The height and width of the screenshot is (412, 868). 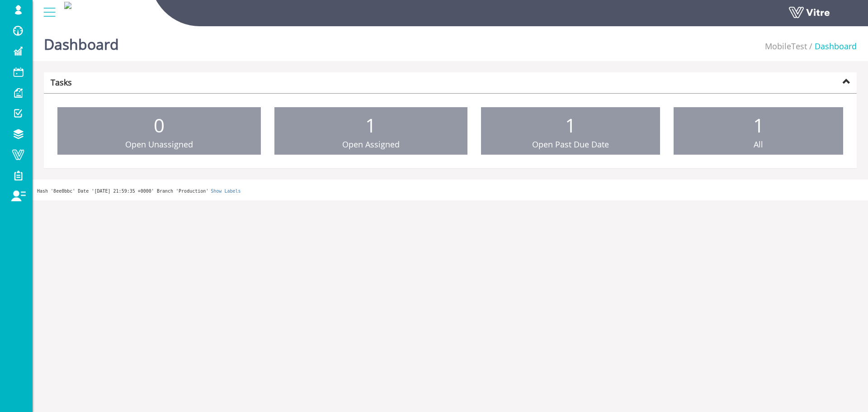 What do you see at coordinates (371, 132) in the screenshot?
I see `a: 1 Open Assigned` at bounding box center [371, 132].